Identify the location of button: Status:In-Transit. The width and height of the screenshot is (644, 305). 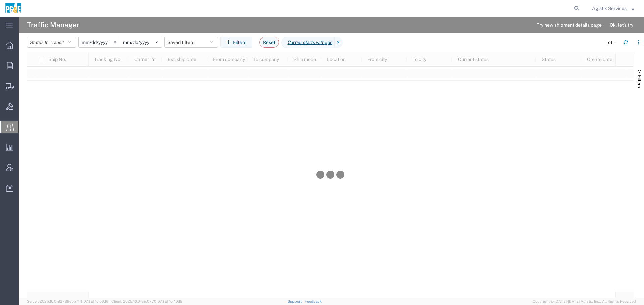
(51, 43).